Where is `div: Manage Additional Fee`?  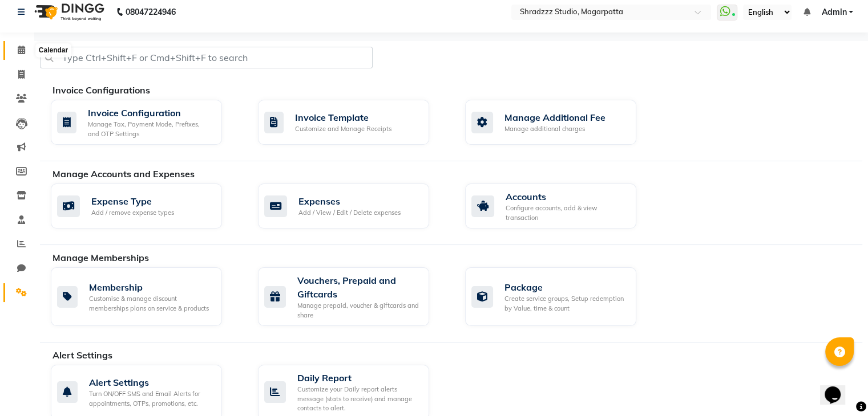 div: Manage Additional Fee is located at coordinates (555, 118).